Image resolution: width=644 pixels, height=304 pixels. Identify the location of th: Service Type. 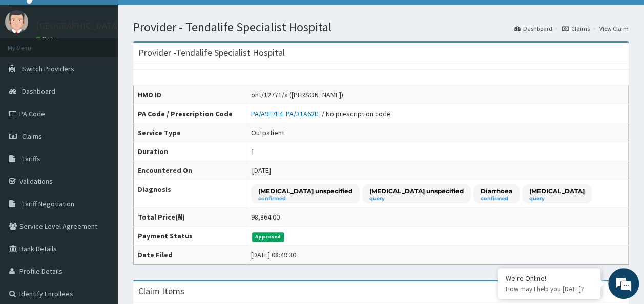
(190, 133).